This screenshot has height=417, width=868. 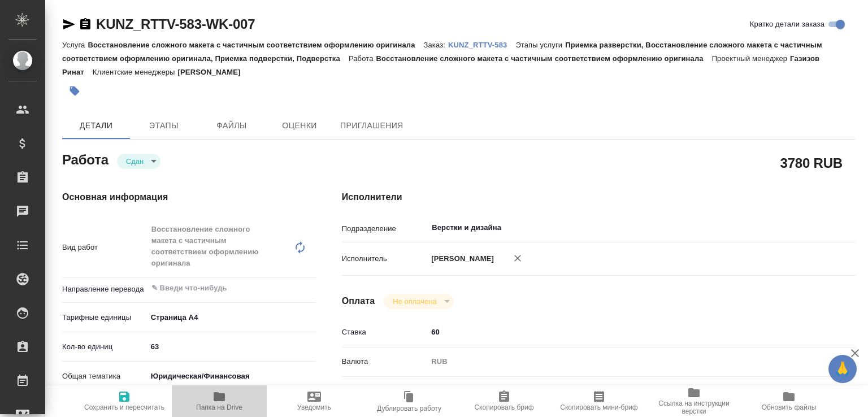 What do you see at coordinates (811, 163) in the screenshot?
I see `h2: 3780 RUB` at bounding box center [811, 163].